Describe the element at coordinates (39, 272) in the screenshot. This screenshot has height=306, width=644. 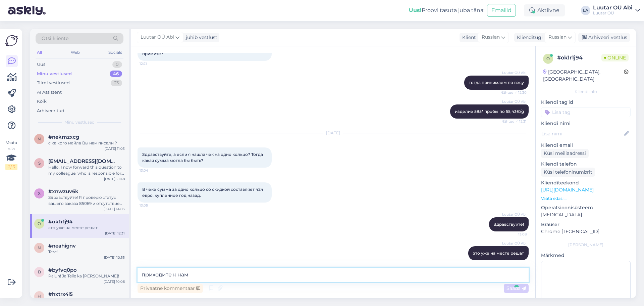
I see `span: b` at that location.